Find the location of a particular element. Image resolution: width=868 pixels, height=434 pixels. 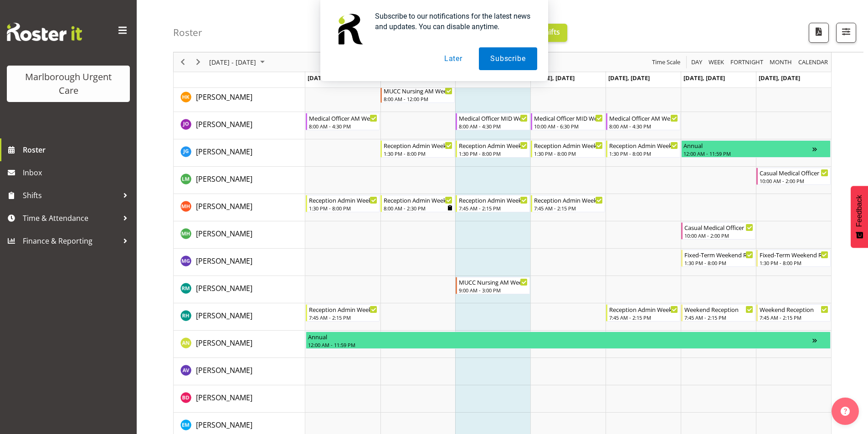

div: 10:00 AM - 6:30 PM is located at coordinates (569, 126).